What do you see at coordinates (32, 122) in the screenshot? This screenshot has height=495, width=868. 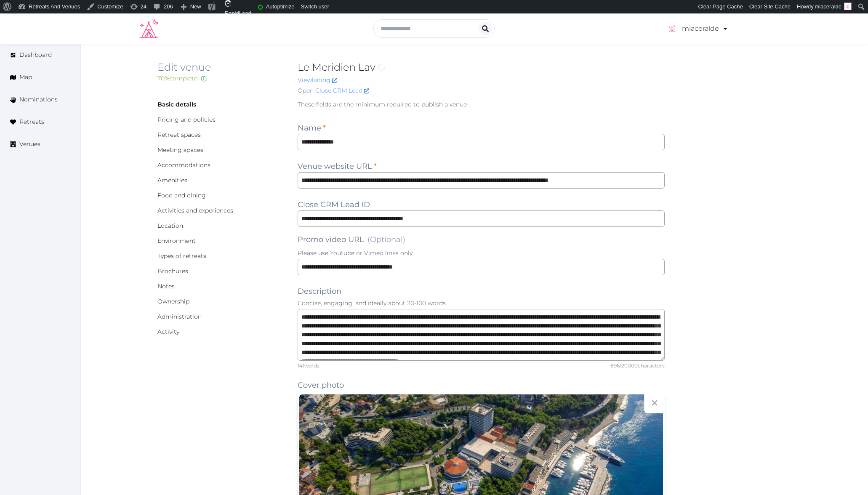 I see `span: Retreats` at bounding box center [32, 122].